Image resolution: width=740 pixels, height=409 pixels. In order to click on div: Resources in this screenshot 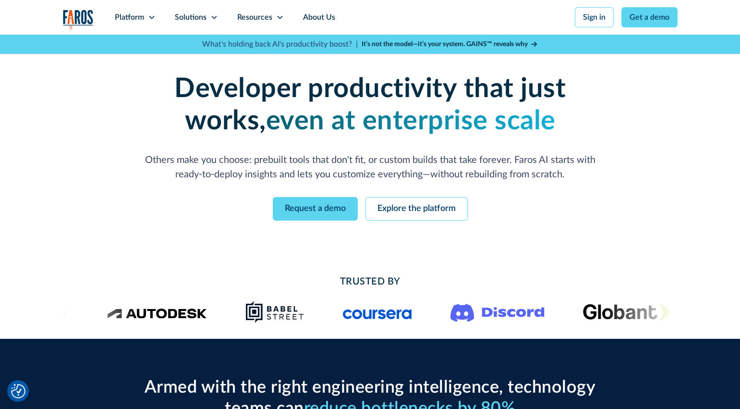, I will do `click(254, 17)`.